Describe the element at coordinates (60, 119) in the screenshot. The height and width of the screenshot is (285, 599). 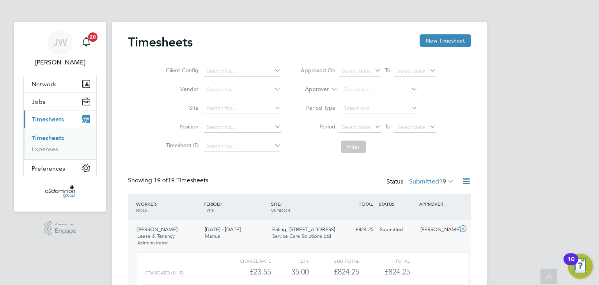
I see `button: Timesheets` at that location.